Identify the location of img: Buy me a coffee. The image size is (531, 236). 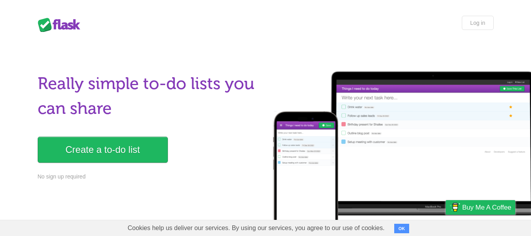
(455, 207).